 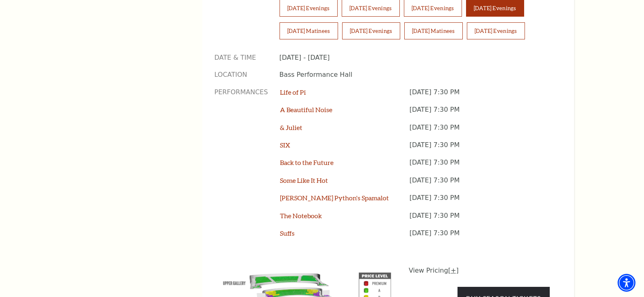 What do you see at coordinates (291, 127) in the screenshot?
I see `a: & Juliet` at bounding box center [291, 127].